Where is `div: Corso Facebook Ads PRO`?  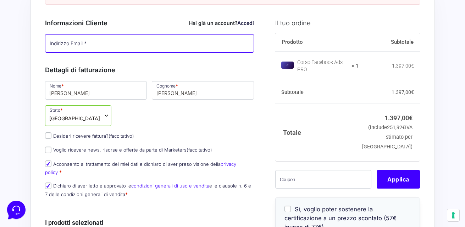 div: Corso Facebook Ads PRO is located at coordinates (322, 66).